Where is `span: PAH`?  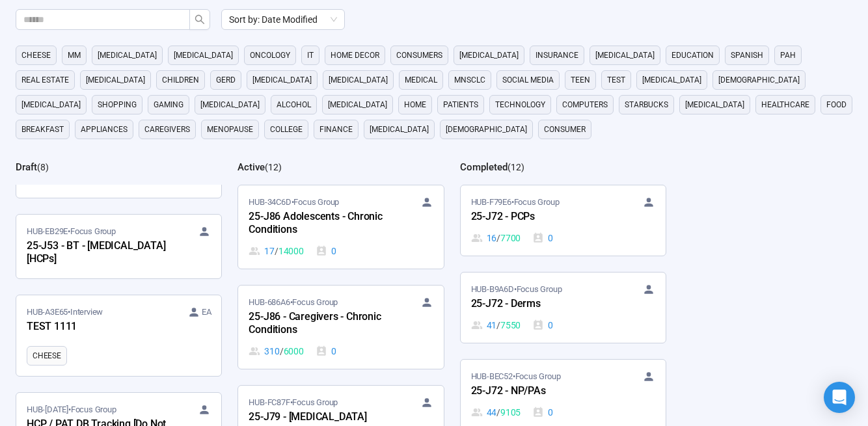 span: PAH is located at coordinates (788, 55).